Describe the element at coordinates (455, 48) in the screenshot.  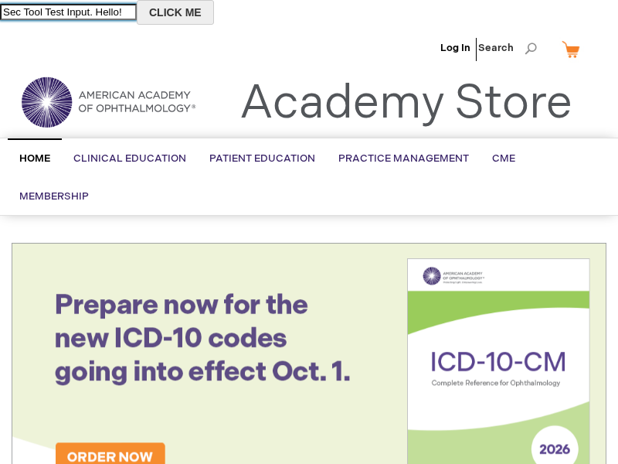
I see `a: Log In` at that location.